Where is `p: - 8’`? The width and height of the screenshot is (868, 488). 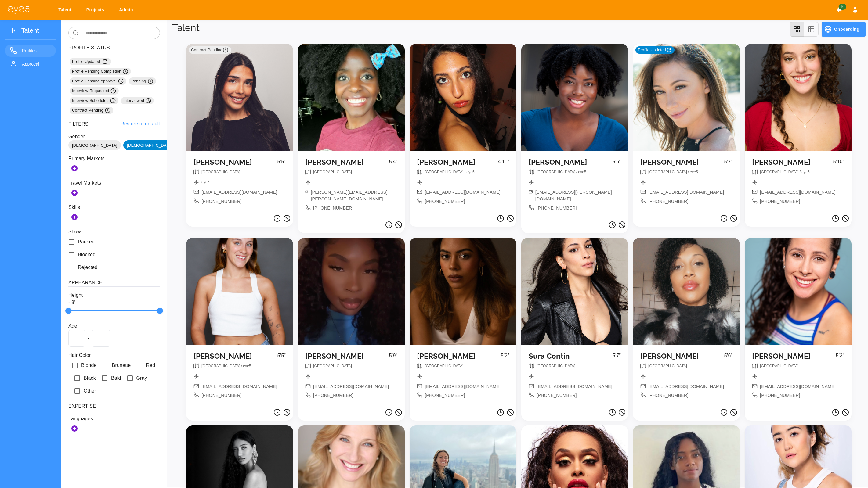
p: - 8’ is located at coordinates (114, 303).